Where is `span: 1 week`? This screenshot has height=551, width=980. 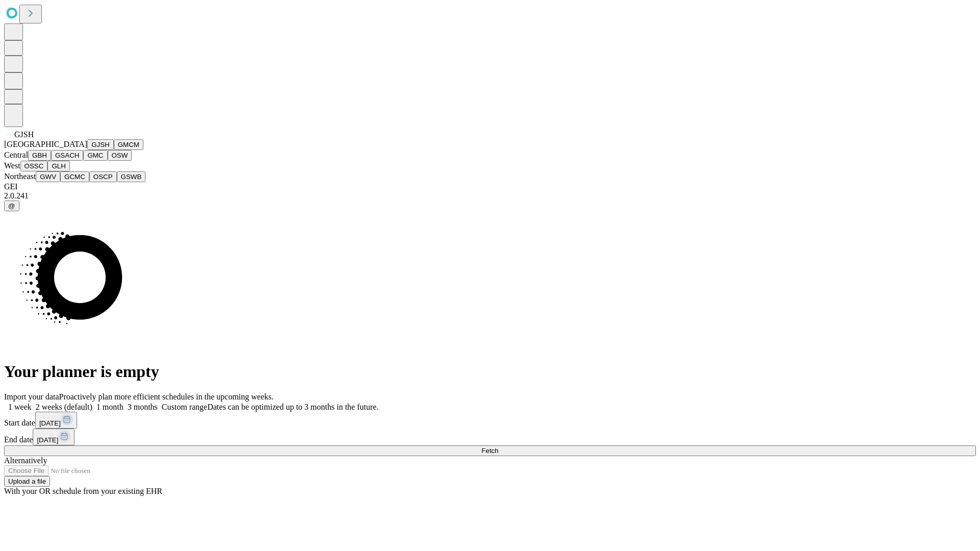 span: 1 week is located at coordinates (20, 407).